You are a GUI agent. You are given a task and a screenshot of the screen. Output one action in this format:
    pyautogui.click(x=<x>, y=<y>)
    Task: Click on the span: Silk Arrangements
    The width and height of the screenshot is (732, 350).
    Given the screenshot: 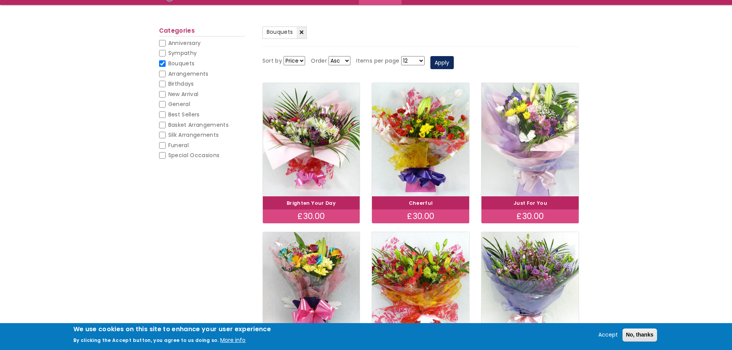 What is the action you would take?
    pyautogui.click(x=194, y=135)
    